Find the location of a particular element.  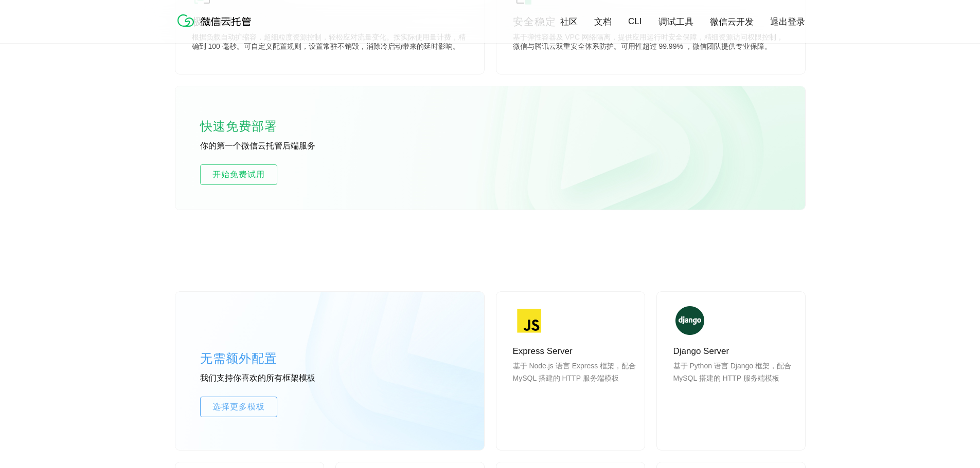

a: 调试工具 is located at coordinates (676, 22).